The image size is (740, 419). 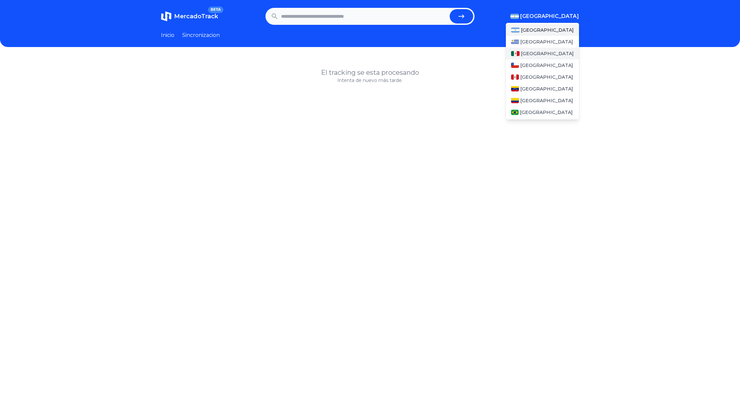 What do you see at coordinates (196, 16) in the screenshot?
I see `span: MercadoTrack` at bounding box center [196, 16].